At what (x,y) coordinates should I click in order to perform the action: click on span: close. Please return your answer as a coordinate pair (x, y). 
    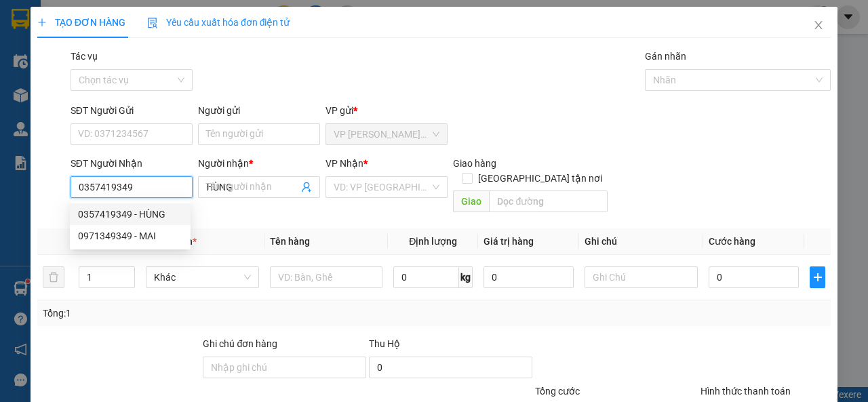
    Looking at the image, I should click on (818, 25).